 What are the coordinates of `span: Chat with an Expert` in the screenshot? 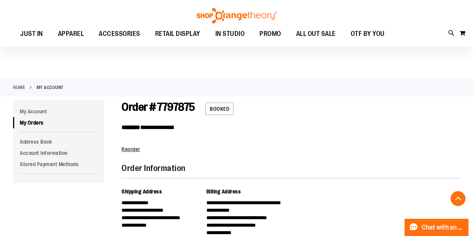 It's located at (443, 227).